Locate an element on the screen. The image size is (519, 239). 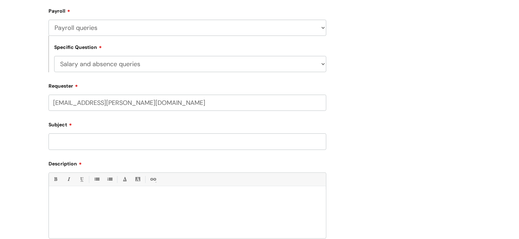
a: • Unordered List (Ctrl-Shift-7) is located at coordinates (96, 179).